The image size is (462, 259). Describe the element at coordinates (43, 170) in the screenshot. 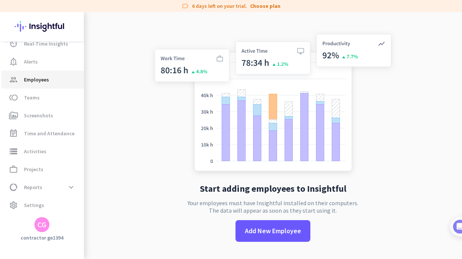

I see `a: work_outlineProjects` at that location.